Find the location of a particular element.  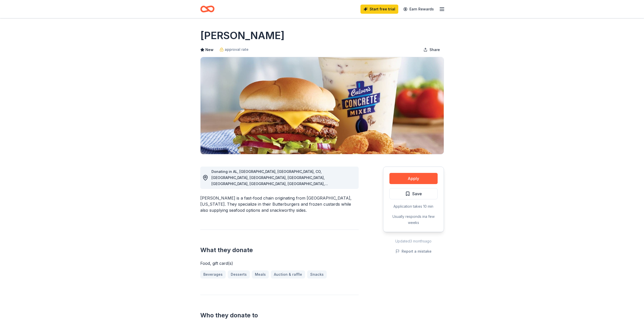

div: Food, gift card(s) is located at coordinates (279, 263).